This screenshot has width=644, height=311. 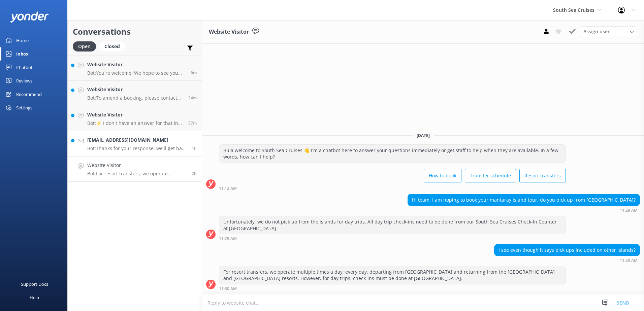 What do you see at coordinates (135, 98) in the screenshot?
I see `p: Bot: To amend a booking, please contact our reservations team who will be able to help guide you ...` at bounding box center [135, 98].